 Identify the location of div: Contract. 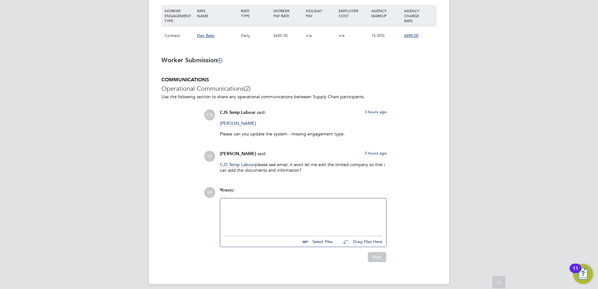
(179, 36).